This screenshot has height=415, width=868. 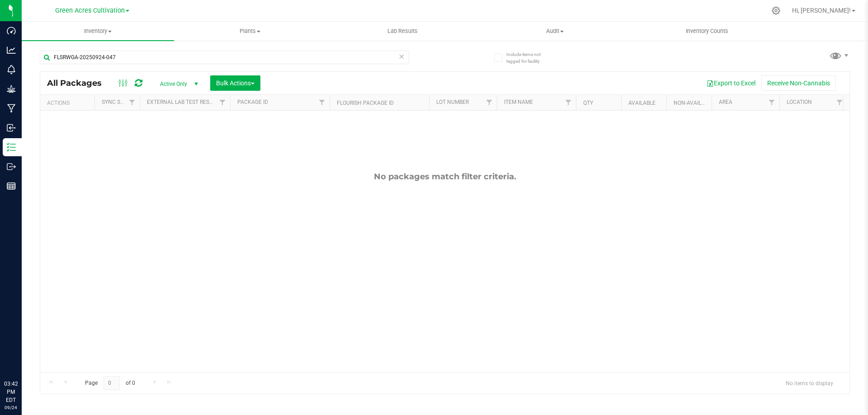 What do you see at coordinates (588, 103) in the screenshot?
I see `a: Qty` at bounding box center [588, 103].